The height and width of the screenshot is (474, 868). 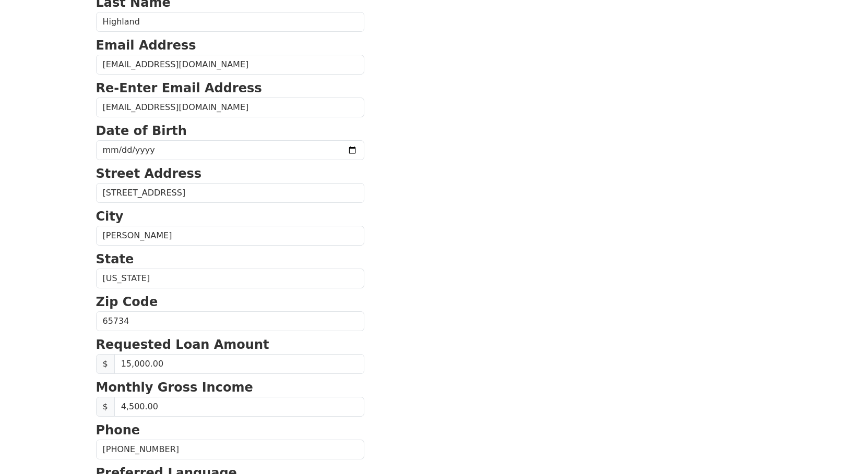 What do you see at coordinates (239, 407) in the screenshot?
I see `input: 0.00` at bounding box center [239, 407].